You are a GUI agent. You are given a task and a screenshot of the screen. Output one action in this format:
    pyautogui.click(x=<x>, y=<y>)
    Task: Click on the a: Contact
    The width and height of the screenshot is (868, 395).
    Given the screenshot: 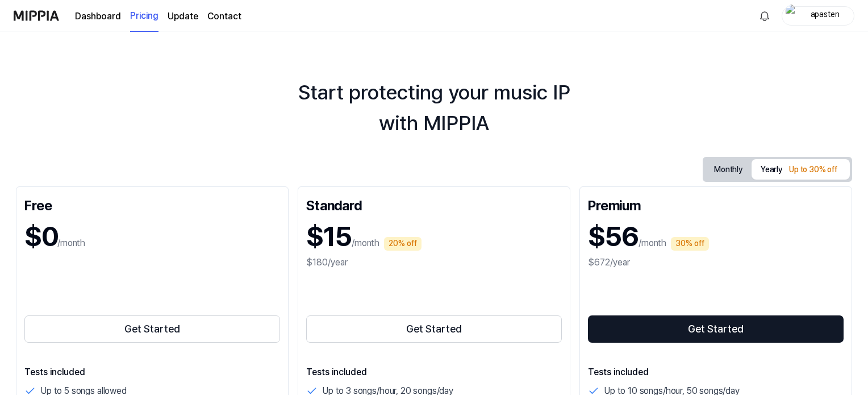 What is the action you would take?
    pyautogui.click(x=225, y=16)
    